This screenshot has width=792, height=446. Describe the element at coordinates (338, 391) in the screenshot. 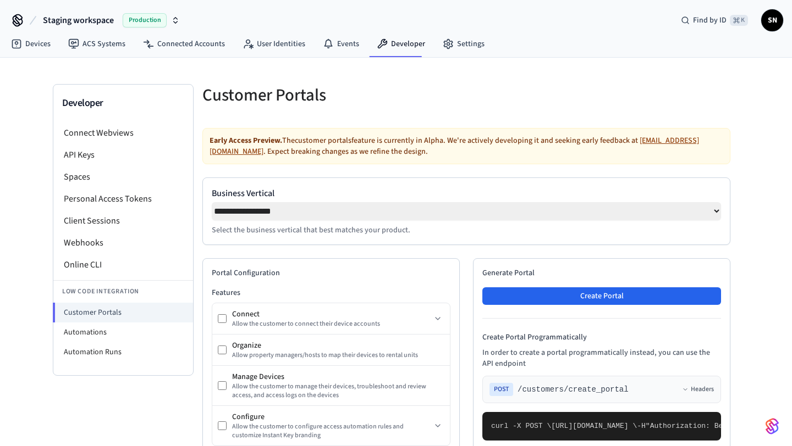

I see `div: Allow the customer to manage their devices, troubleshoot and review access, and access logs on th...` at that location.